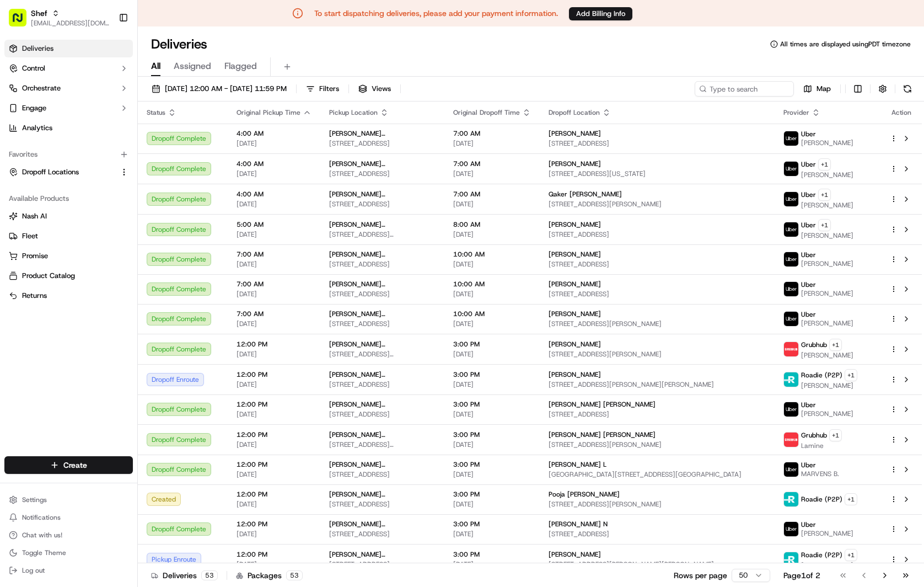  What do you see at coordinates (42, 535) in the screenshot?
I see `span: Chat with us!` at bounding box center [42, 535].